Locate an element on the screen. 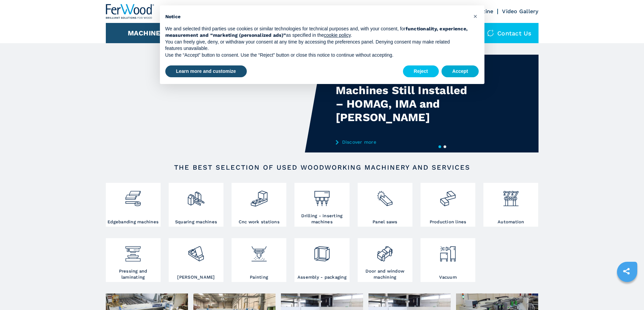 This screenshot has height=310, width=644. img: Contact us is located at coordinates (490, 33).